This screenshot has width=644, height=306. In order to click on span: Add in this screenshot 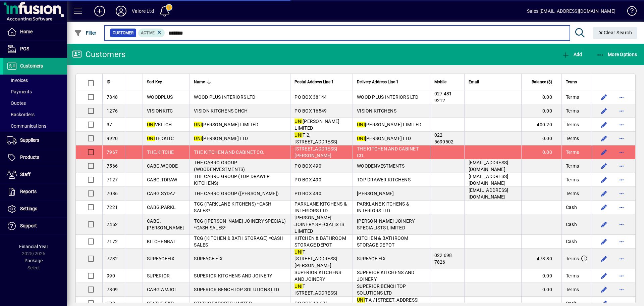, I will do `click(572, 55)`.